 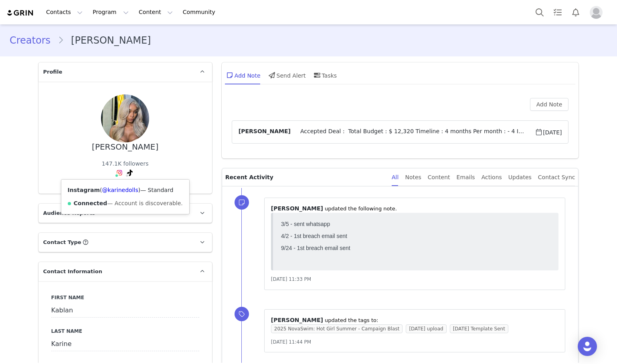 What do you see at coordinates (72, 272) in the screenshot?
I see `span: Contact Information` at bounding box center [72, 272].